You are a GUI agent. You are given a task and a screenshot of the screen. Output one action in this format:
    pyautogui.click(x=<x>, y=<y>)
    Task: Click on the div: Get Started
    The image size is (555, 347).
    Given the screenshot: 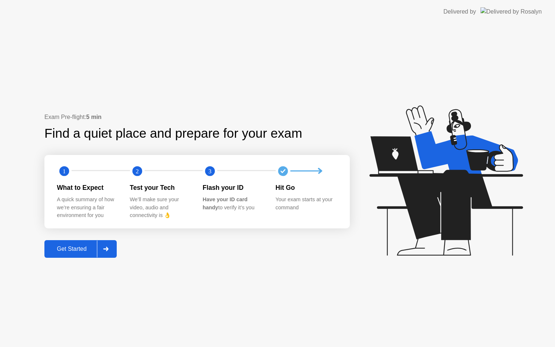 What is the action you would take?
    pyautogui.click(x=72, y=249)
    